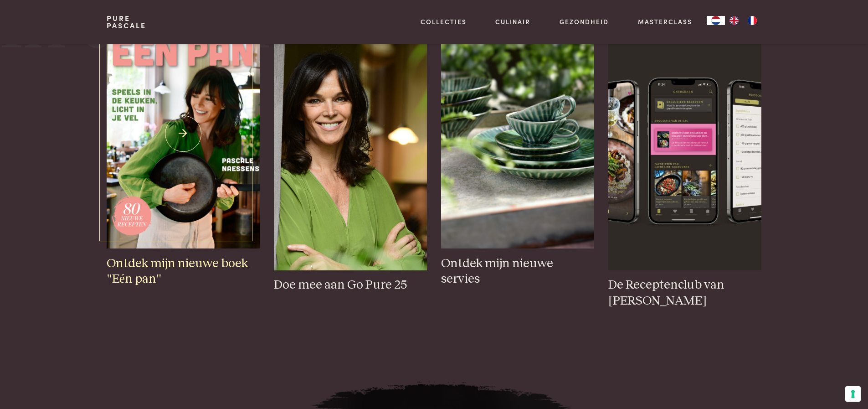 The image size is (868, 409). What do you see at coordinates (517, 271) in the screenshot?
I see `h3: Ontdek mijn nieuwe servies` at bounding box center [517, 271].